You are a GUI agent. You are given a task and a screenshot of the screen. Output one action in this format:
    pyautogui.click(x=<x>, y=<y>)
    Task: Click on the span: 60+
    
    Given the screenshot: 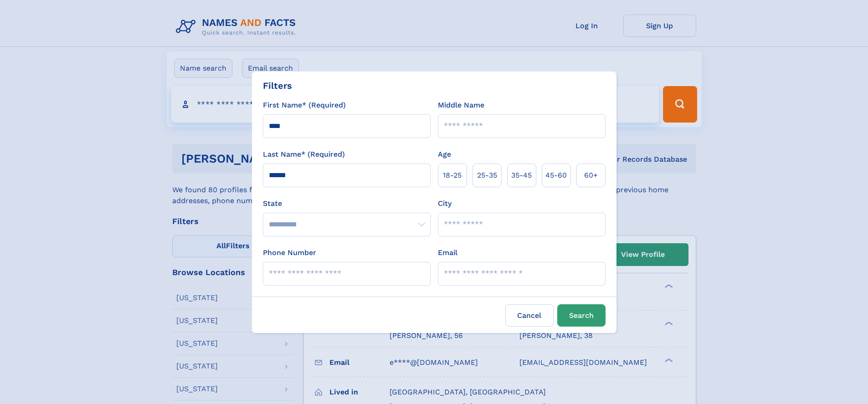 What is the action you would take?
    pyautogui.click(x=591, y=175)
    